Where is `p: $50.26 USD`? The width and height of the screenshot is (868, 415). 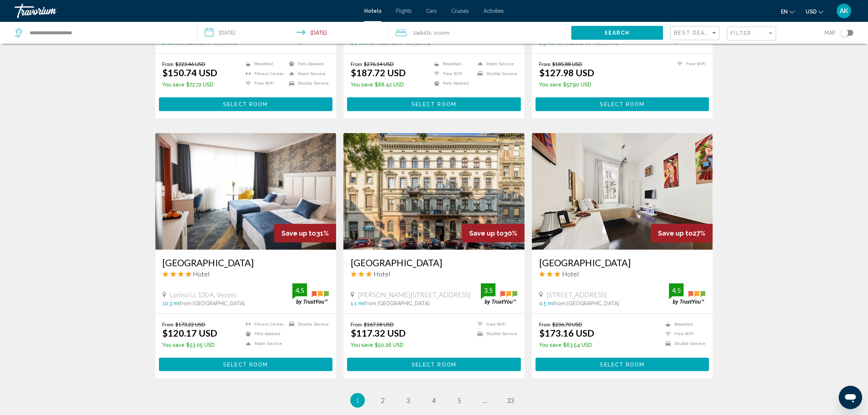 p: $50.26 USD is located at coordinates (378, 345).